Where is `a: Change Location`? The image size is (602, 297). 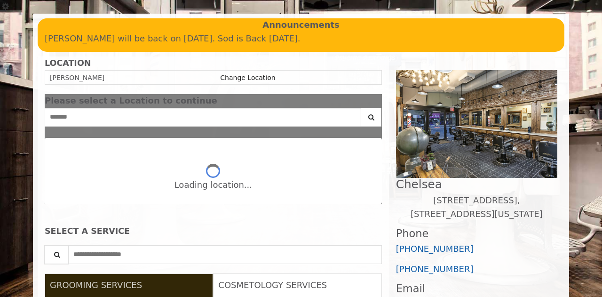 a: Change Location is located at coordinates (247, 78).